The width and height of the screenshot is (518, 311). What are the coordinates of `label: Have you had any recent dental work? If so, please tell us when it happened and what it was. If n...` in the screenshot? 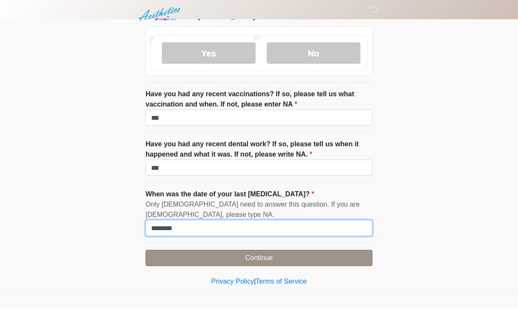 It's located at (259, 151).